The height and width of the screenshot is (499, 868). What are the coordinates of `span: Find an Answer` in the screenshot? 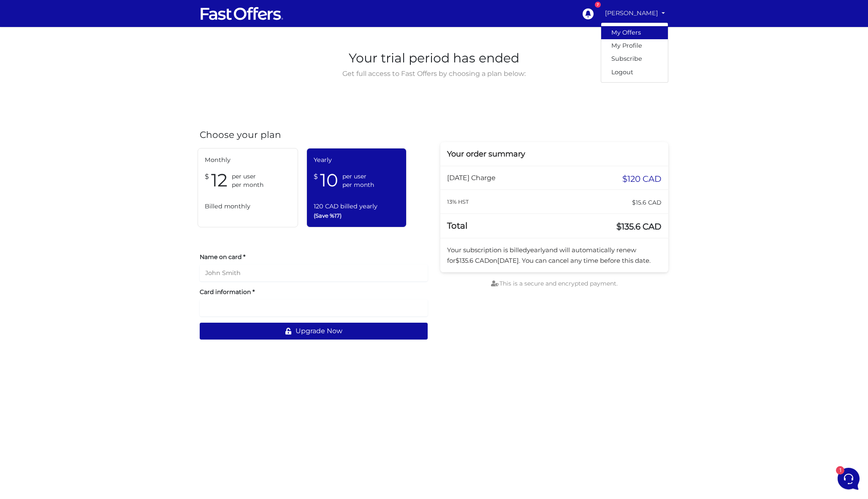 It's located at (35, 123).